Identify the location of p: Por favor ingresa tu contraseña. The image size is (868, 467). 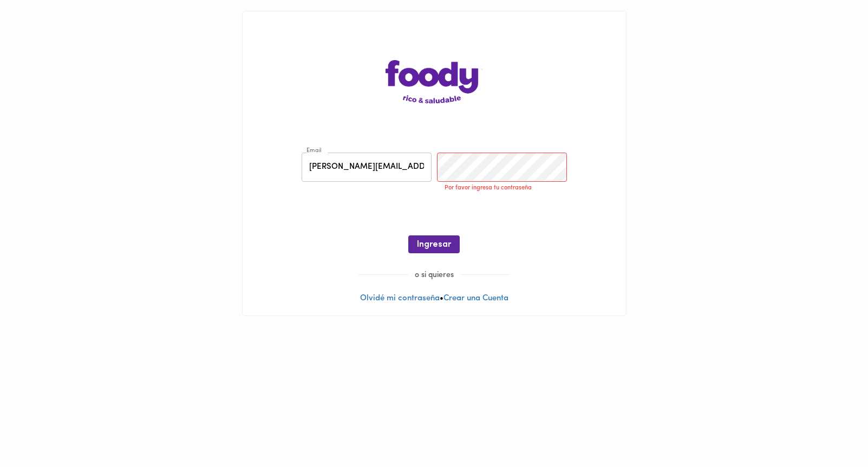
(510, 188).